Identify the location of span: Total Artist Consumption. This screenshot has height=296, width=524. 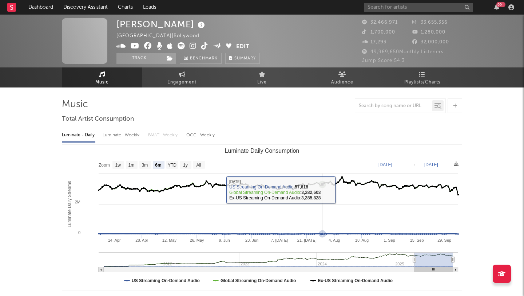
(98, 119).